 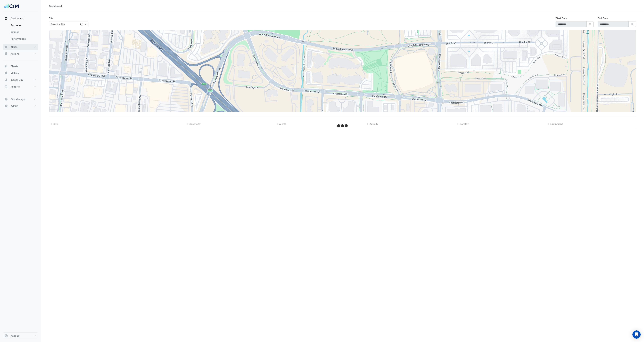 What do you see at coordinates (6, 106) in the screenshot?
I see `app-icon: Admin` at bounding box center [6, 106].